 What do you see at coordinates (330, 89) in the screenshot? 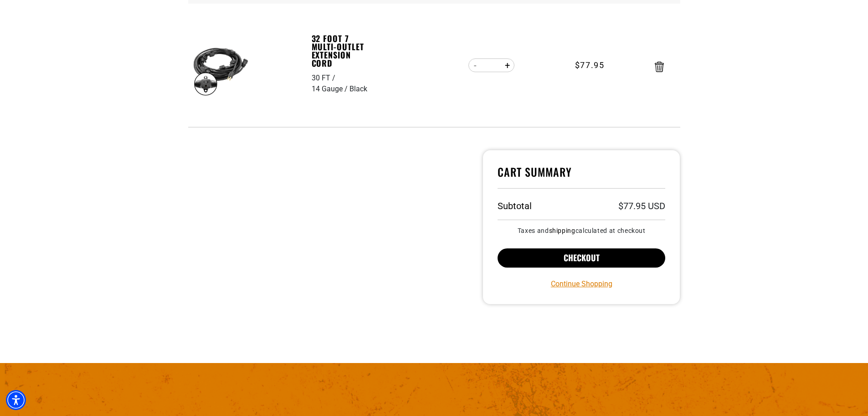
I see `div: 14 Gauge` at bounding box center [330, 89].